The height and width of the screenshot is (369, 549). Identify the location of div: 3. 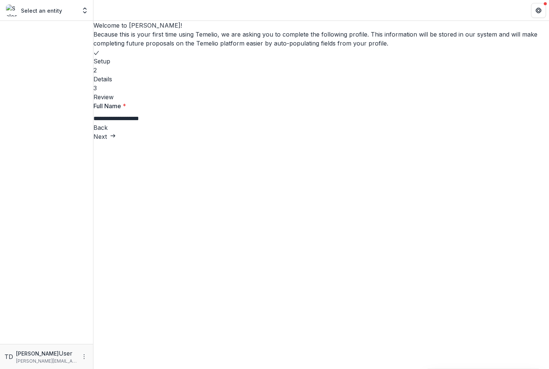
(321, 88).